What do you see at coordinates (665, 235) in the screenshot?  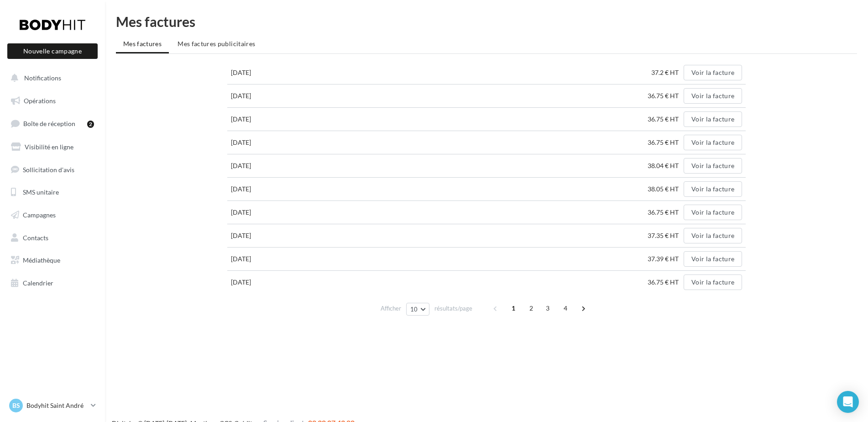 I see `span: 37.35 € HT` at bounding box center [665, 235].